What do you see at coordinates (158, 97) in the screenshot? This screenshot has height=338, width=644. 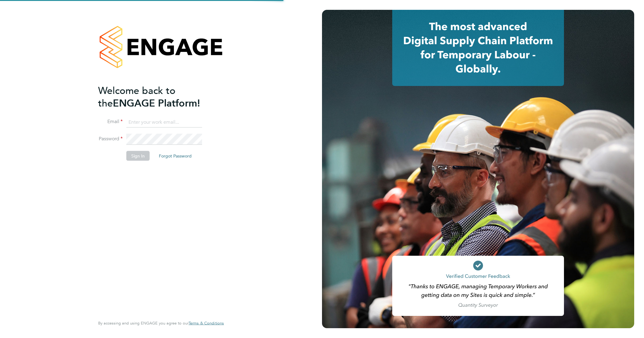 I see `h2: ENGAGE Platform!` at bounding box center [158, 97].